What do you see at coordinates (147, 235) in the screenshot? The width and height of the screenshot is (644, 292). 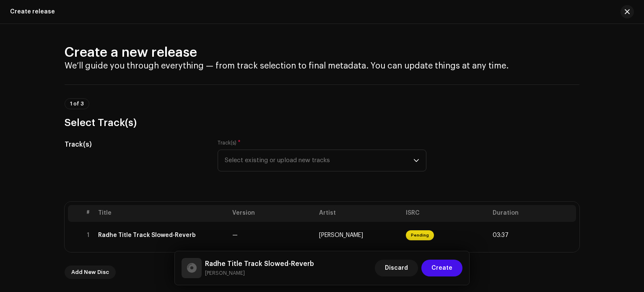 I see `div: Radhe Title Track Slowed-Reverb` at bounding box center [147, 235].